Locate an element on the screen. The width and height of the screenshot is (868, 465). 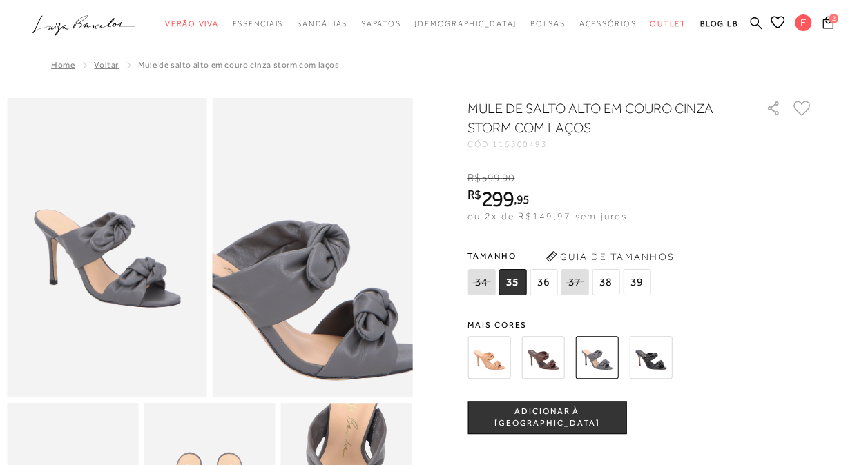
span: 39 is located at coordinates (637, 283).